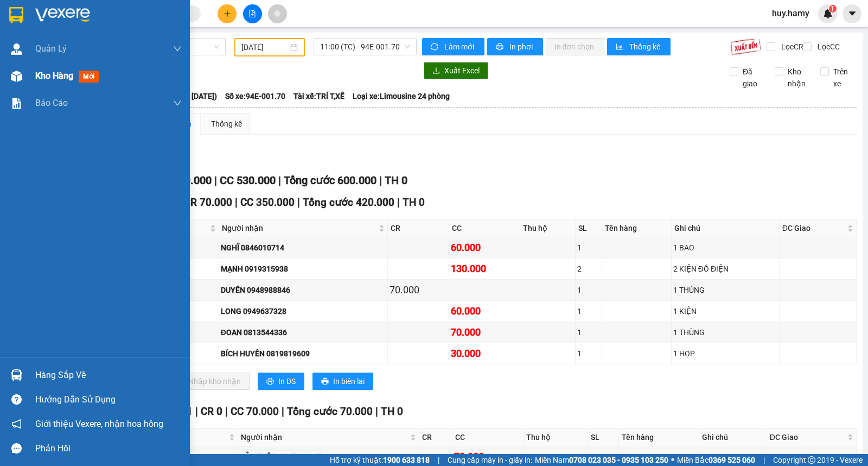  I want to click on img: 9k=, so click(745, 47).